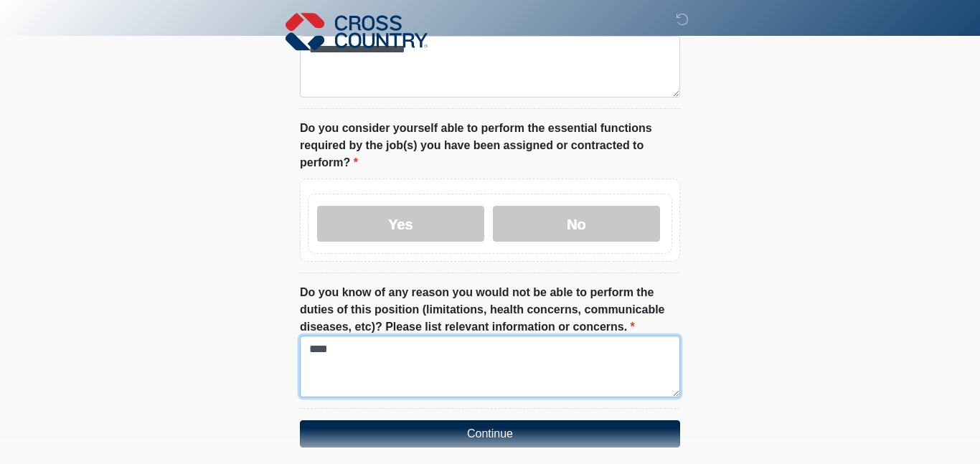 The height and width of the screenshot is (464, 980). I want to click on img: Cross Country Logo, so click(356, 31).